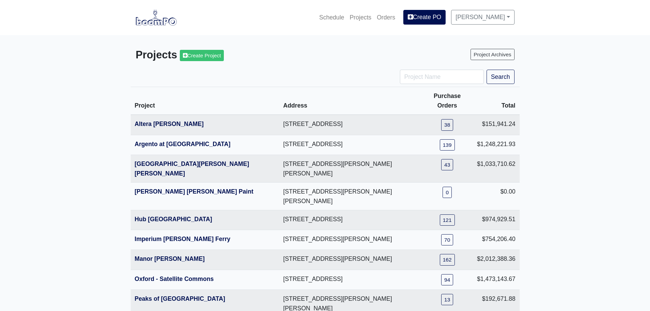 This screenshot has height=311, width=650. Describe the element at coordinates (447, 101) in the screenshot. I see `th: Purchase Orders` at that location.